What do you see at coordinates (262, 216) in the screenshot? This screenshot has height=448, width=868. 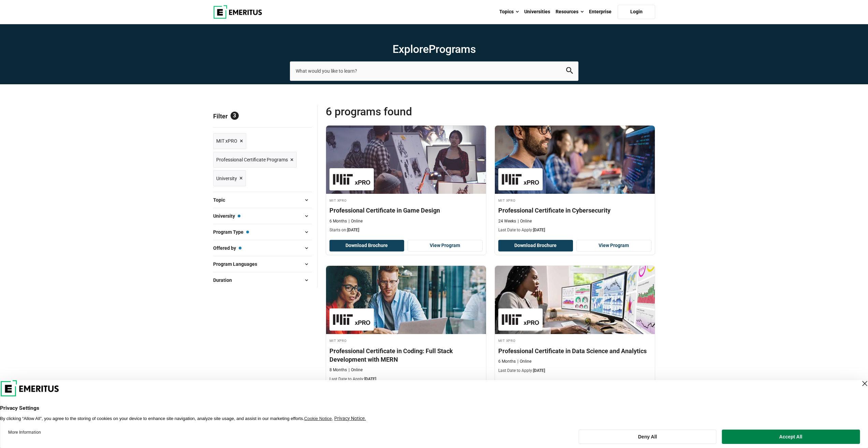 I see `button: University` at bounding box center [262, 216].